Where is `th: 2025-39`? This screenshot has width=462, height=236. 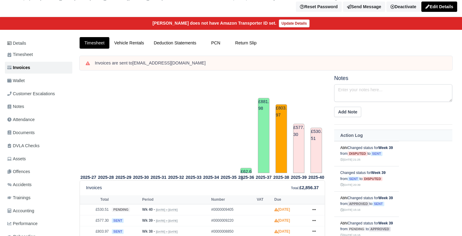 th: 2025-39 is located at coordinates (299, 177).